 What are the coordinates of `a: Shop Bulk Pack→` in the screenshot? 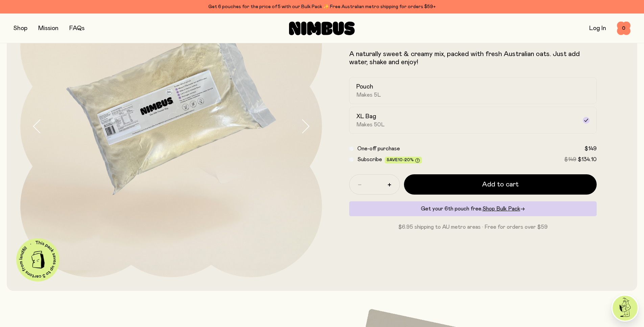 It's located at (504, 208).